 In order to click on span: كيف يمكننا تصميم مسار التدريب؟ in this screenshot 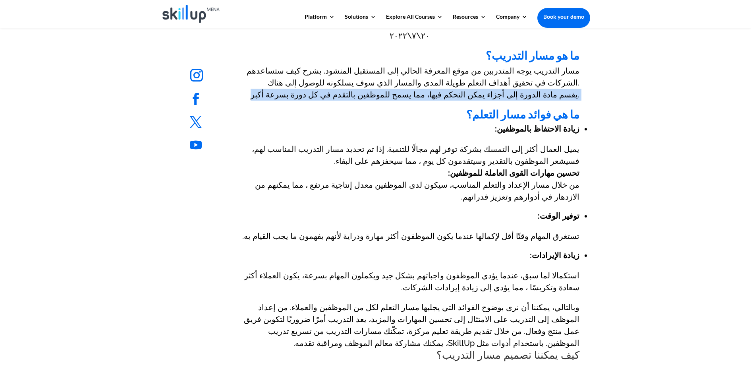, I will do `click(508, 355)`.